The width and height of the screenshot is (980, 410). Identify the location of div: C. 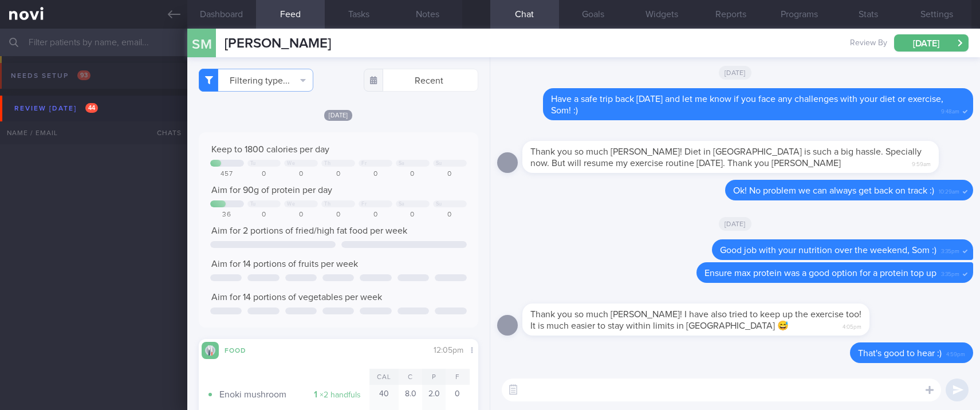
(410, 377).